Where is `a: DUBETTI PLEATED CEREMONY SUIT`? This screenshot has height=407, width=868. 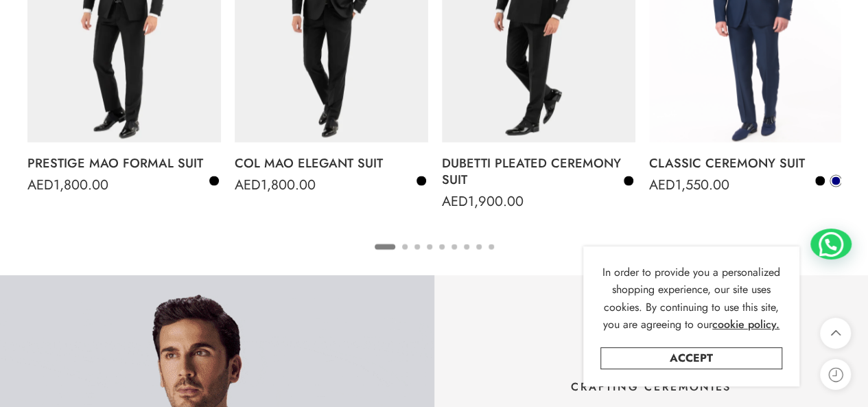 a: DUBETTI PLEATED CEREMONY SUIT is located at coordinates (539, 171).